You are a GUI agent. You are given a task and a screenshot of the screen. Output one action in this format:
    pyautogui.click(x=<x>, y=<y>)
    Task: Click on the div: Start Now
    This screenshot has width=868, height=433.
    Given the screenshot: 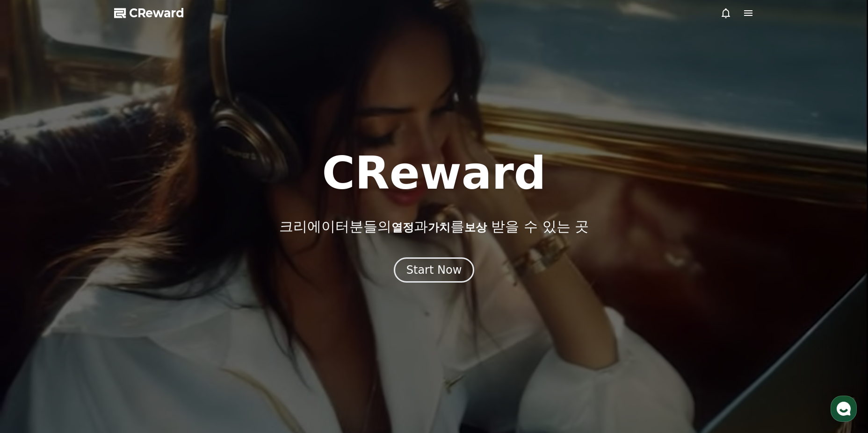 What is the action you would take?
    pyautogui.click(x=434, y=270)
    